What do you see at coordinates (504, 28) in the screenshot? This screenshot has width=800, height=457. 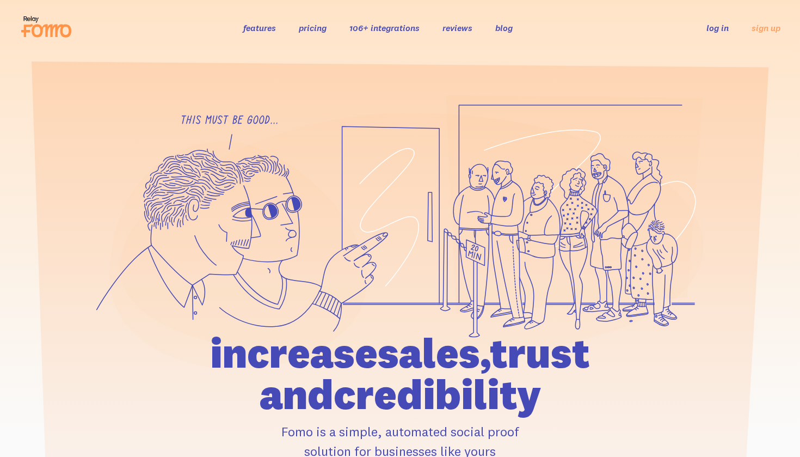 I see `a: blog` at bounding box center [504, 28].